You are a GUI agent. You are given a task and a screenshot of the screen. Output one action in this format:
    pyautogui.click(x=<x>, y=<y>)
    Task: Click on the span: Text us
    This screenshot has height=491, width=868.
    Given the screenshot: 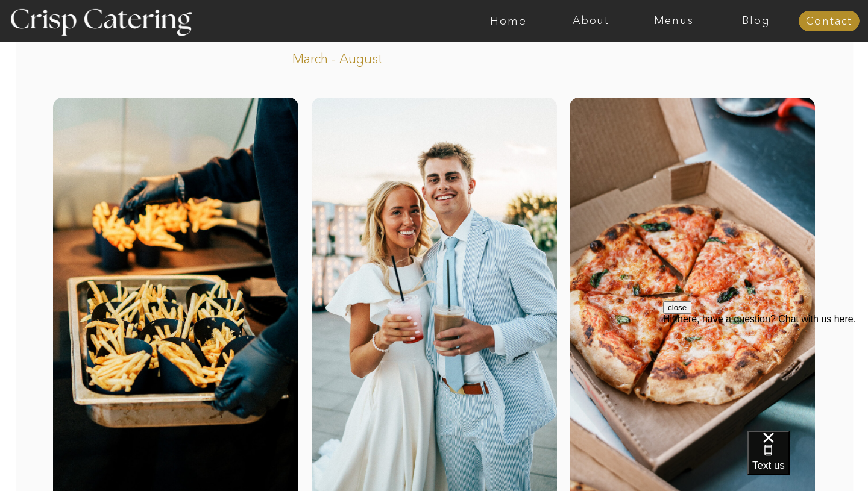 What is the action you would take?
    pyautogui.click(x=21, y=34)
    